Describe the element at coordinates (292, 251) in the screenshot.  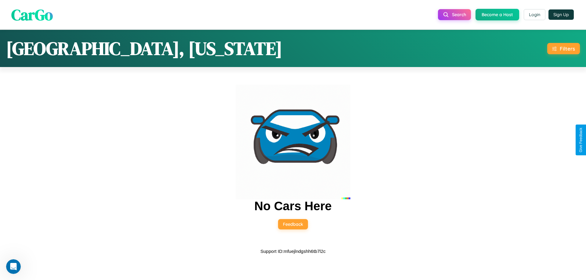
I see `p: Support ID: mfuejlndgshh6tb7l2c` at that location.